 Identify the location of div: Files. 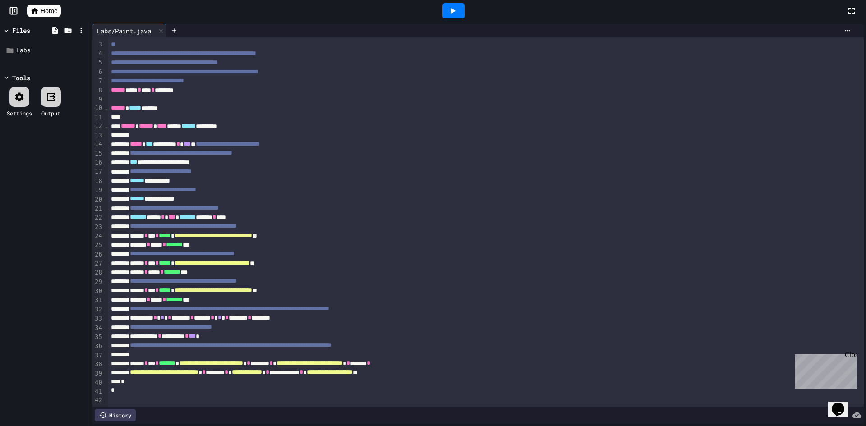
(21, 30).